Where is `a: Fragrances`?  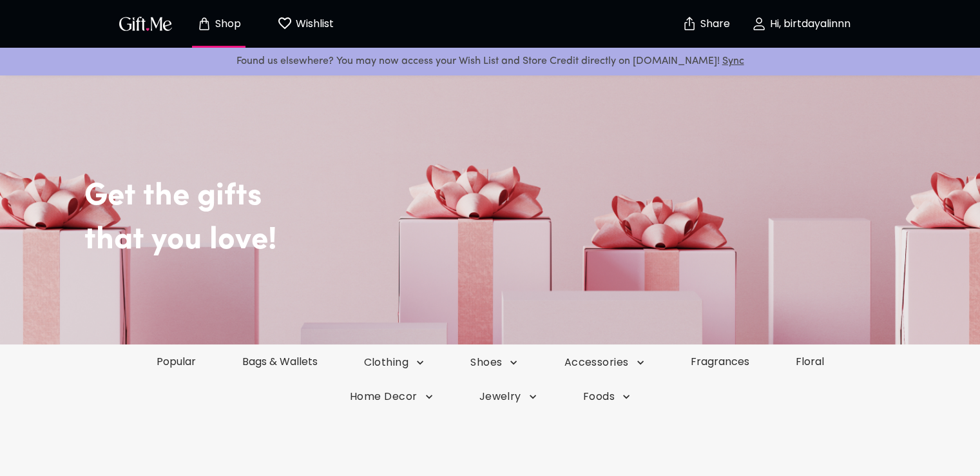 a: Fragrances is located at coordinates (720, 361).